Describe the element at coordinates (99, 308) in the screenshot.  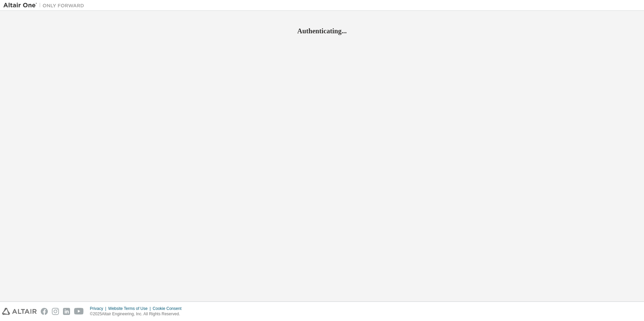
I see `div: Privacy` at that location.